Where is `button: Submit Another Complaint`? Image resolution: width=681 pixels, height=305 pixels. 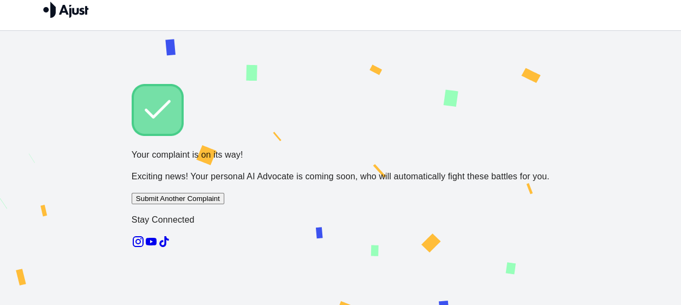 button: Submit Another Complaint is located at coordinates (178, 198).